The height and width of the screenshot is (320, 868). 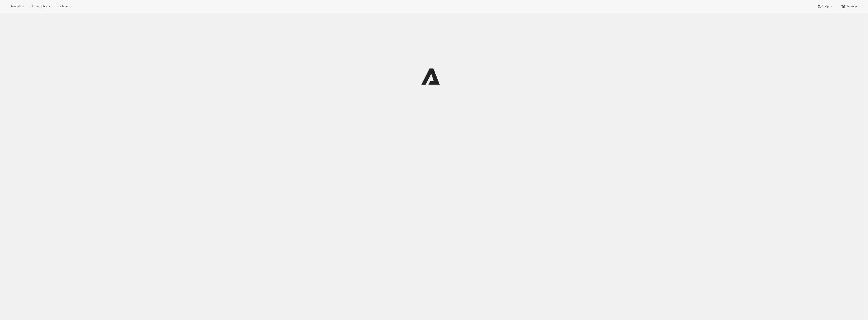 I want to click on button: Settings, so click(x=849, y=6).